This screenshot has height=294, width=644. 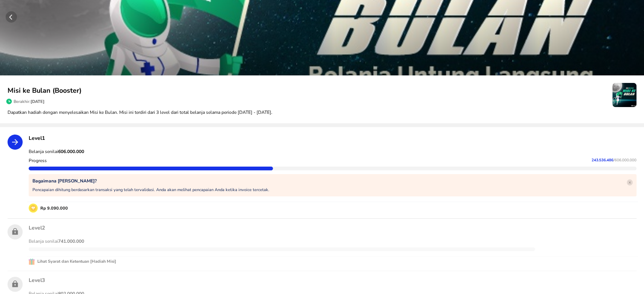 I want to click on p: Rp 9.090.000, so click(x=53, y=208).